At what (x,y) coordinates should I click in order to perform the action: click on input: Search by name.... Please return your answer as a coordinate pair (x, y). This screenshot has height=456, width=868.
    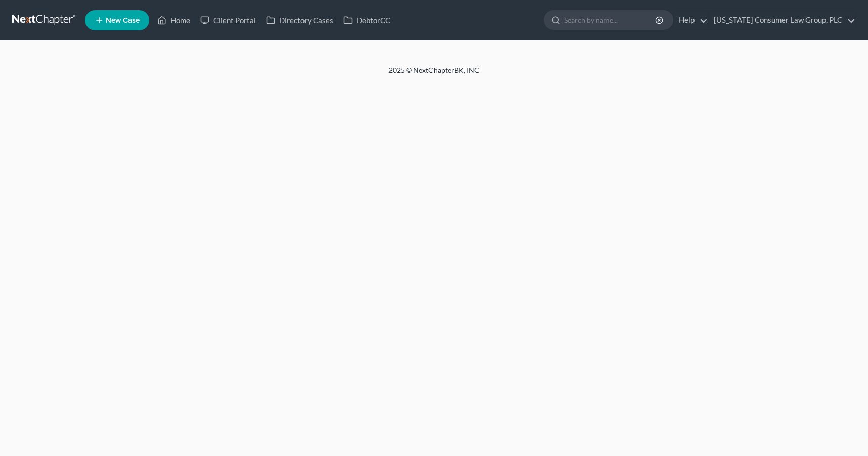
    Looking at the image, I should click on (610, 20).